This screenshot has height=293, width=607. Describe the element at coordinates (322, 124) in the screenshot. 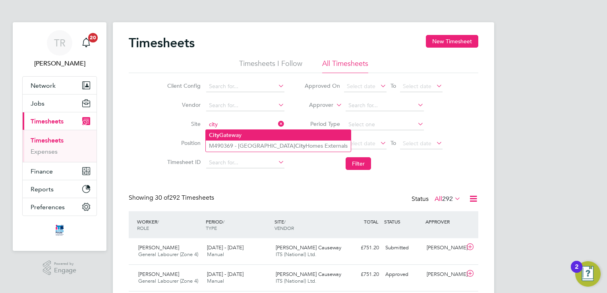

I see `label: Period Type` at that location.